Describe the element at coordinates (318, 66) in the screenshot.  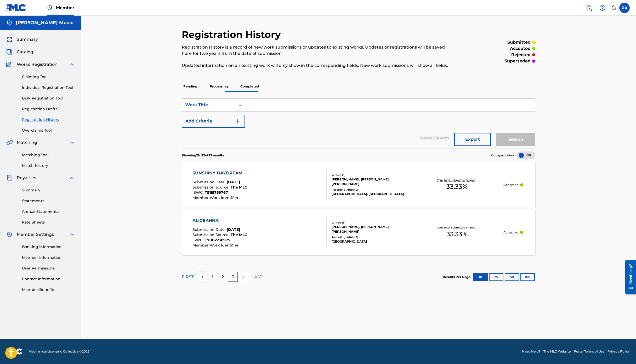
I see `p: Updated information on an existing work will only show in the corresponding fields. New work subm...` at that location.